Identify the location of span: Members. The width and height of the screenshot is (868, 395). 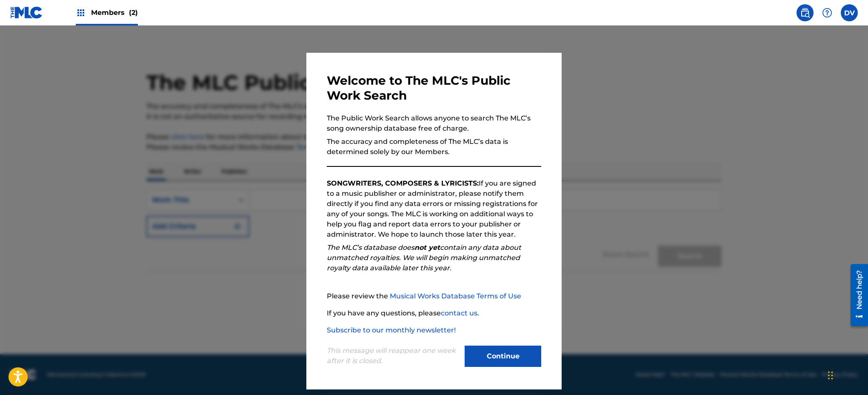
(115, 13).